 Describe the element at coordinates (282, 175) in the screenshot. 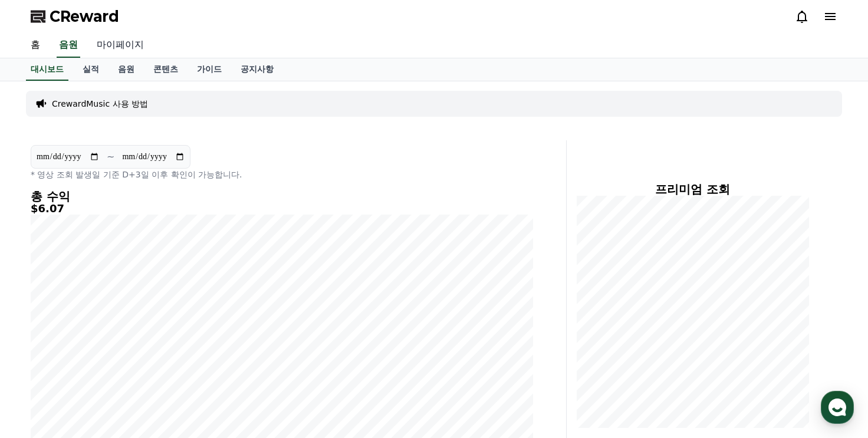

I see `p: * 영상 조회 발생일 기준 D+3일 이후 확인이 가능합니다.` at that location.